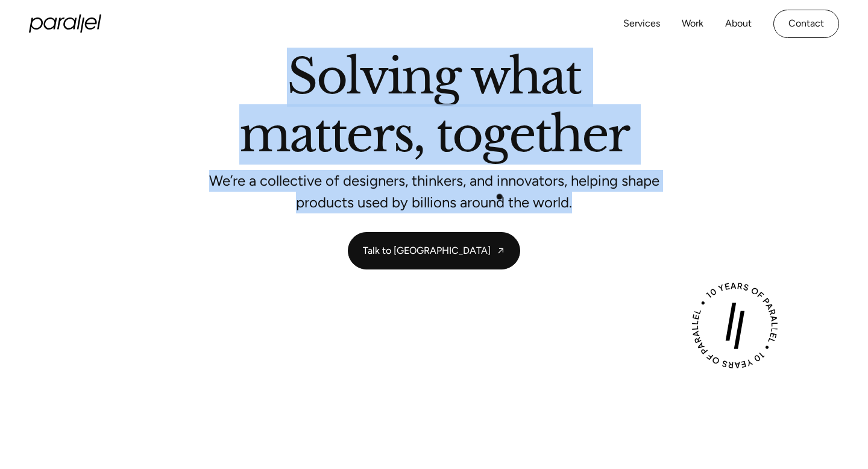 This screenshot has width=868, height=469. What do you see at coordinates (434, 192) in the screenshot?
I see `p: We’re a collective of designers, thinkers, and innovators, helping shape products used by billion...` at bounding box center [434, 192].